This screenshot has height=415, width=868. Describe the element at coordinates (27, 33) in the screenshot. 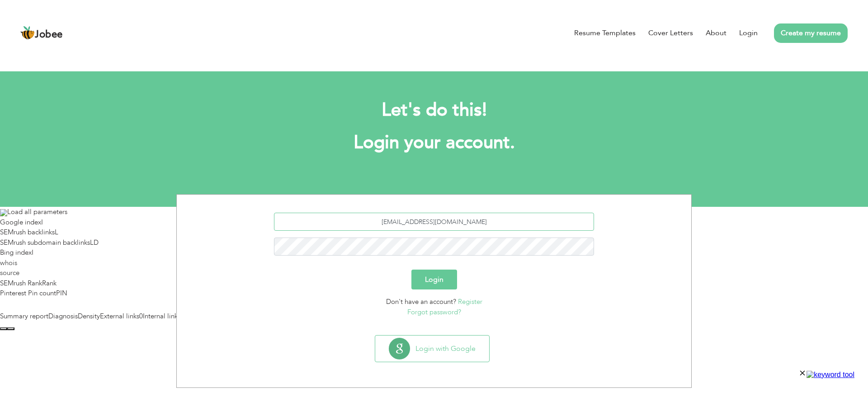

I see `img: jobee.io` at that location.